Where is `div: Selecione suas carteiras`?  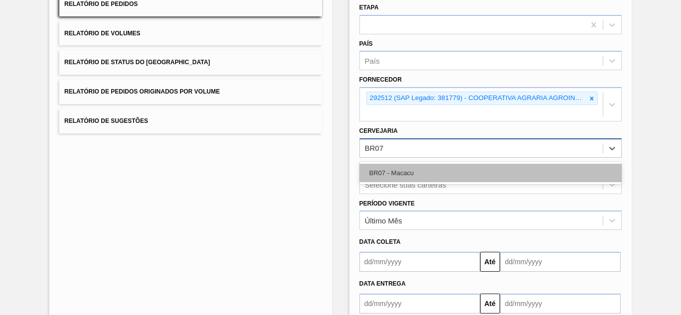
div: Selecione suas carteiras is located at coordinates (405, 184).